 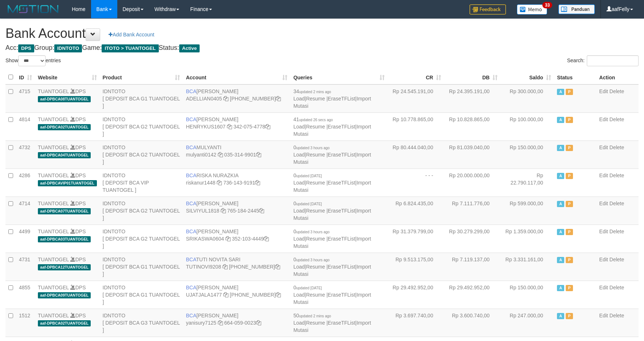 What do you see at coordinates (26, 238) in the screenshot?
I see `td: 4499` at bounding box center [26, 238].